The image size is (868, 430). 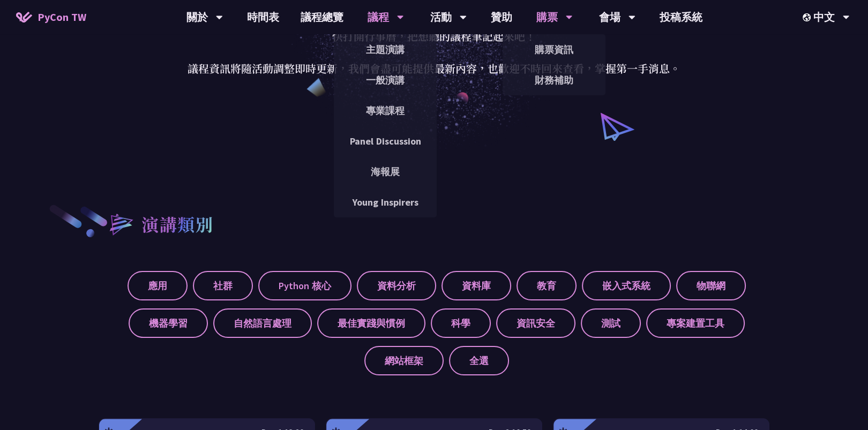 What do you see at coordinates (157, 285) in the screenshot?
I see `label: 應用` at bounding box center [157, 285].